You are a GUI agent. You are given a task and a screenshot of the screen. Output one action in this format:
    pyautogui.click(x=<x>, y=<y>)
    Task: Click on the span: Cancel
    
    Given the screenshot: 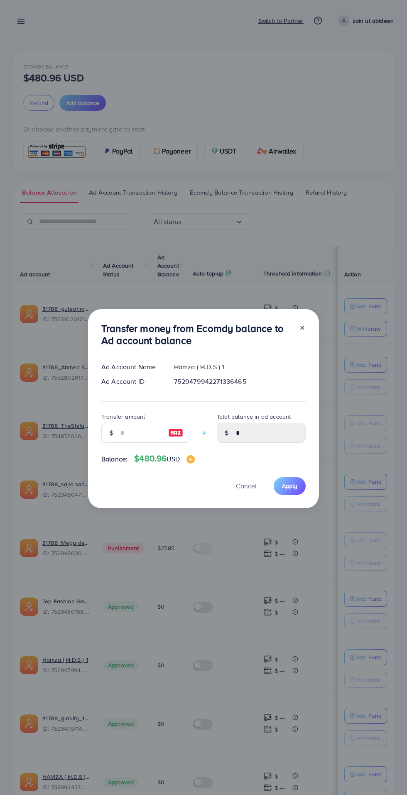 What is the action you would take?
    pyautogui.click(x=246, y=486)
    